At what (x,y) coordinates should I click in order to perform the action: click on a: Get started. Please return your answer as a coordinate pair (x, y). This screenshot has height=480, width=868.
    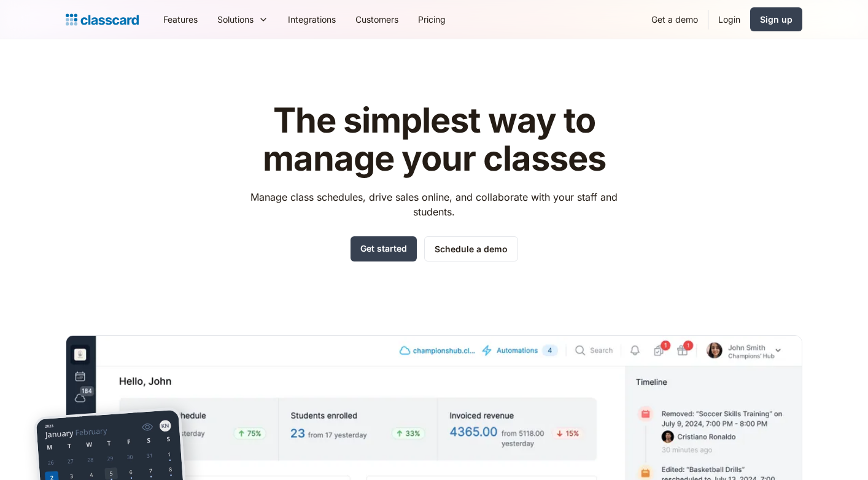
    Looking at the image, I should click on (383, 248).